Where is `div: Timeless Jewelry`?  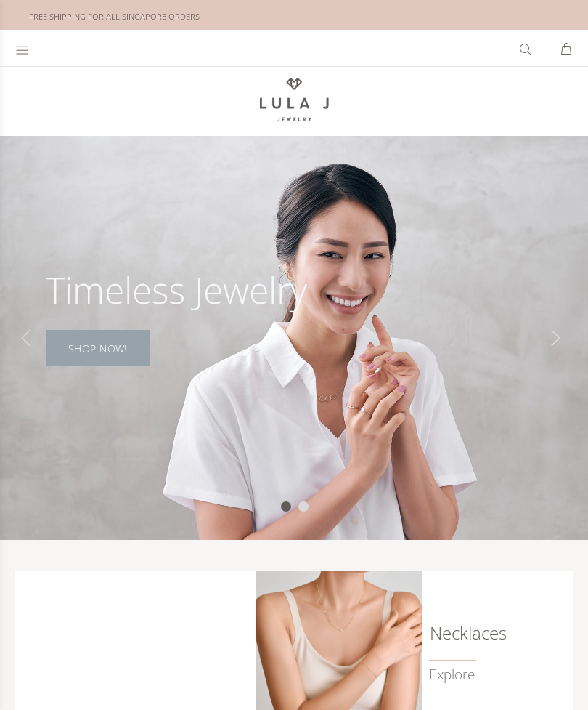 div: Timeless Jewelry is located at coordinates (177, 290).